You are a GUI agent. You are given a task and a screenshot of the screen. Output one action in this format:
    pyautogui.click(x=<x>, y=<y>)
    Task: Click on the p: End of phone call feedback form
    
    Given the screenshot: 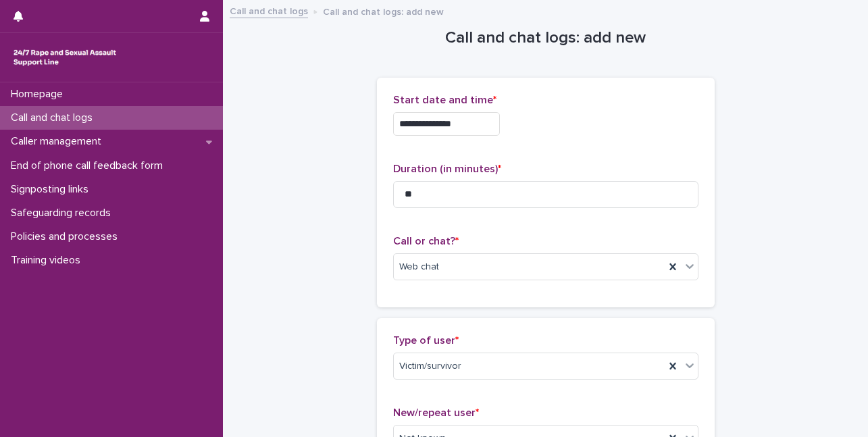 What is the action you would take?
    pyautogui.click(x=89, y=166)
    